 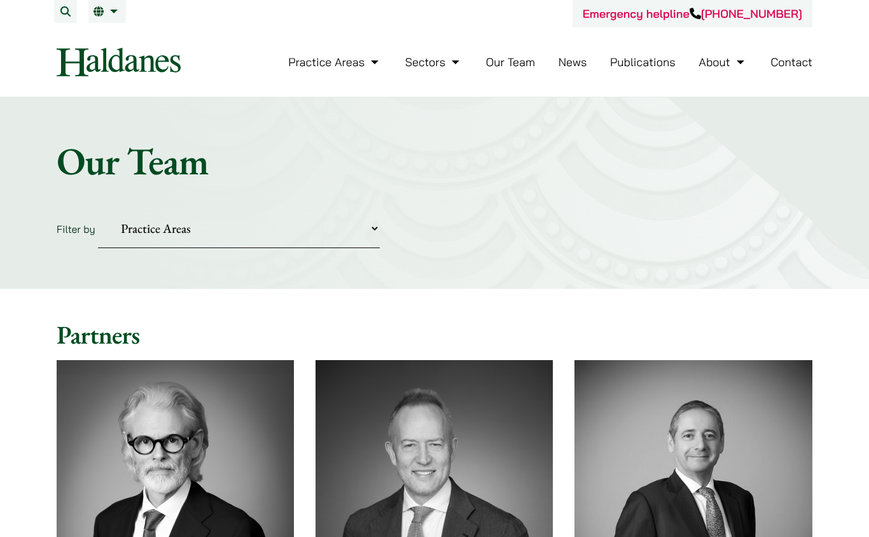 I want to click on label: Filter by, so click(x=76, y=229).